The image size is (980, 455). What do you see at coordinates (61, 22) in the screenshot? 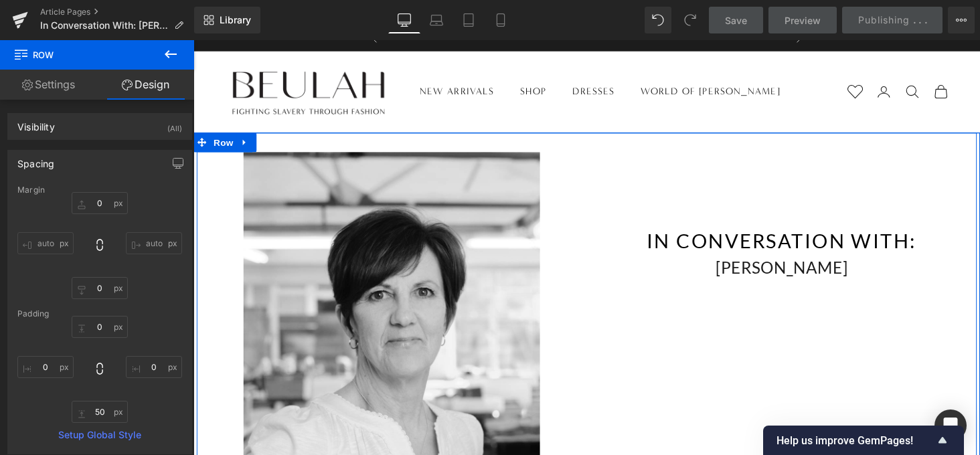
I see `button: Gorgias live chat` at bounding box center [61, 22].